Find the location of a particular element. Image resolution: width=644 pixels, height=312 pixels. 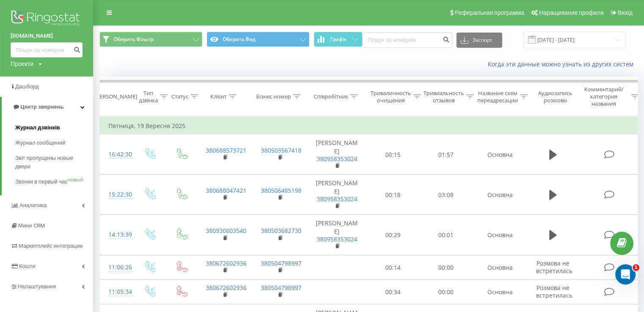

font: Название схем переадресации is located at coordinates (498, 97).